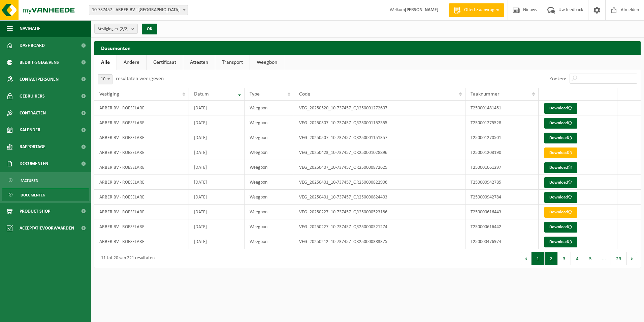  I want to click on span: 10, so click(105, 79).